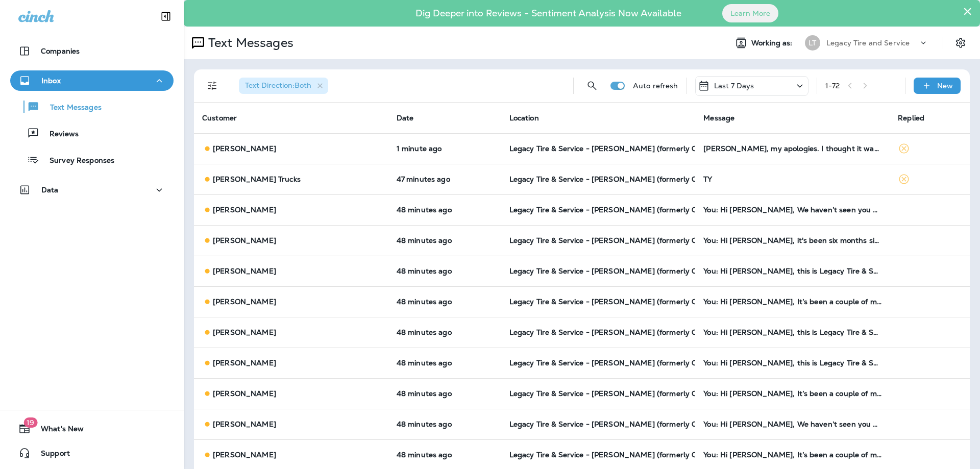 The width and height of the screenshot is (980, 469). What do you see at coordinates (91, 429) in the screenshot?
I see `button: 19What's New` at bounding box center [91, 429].